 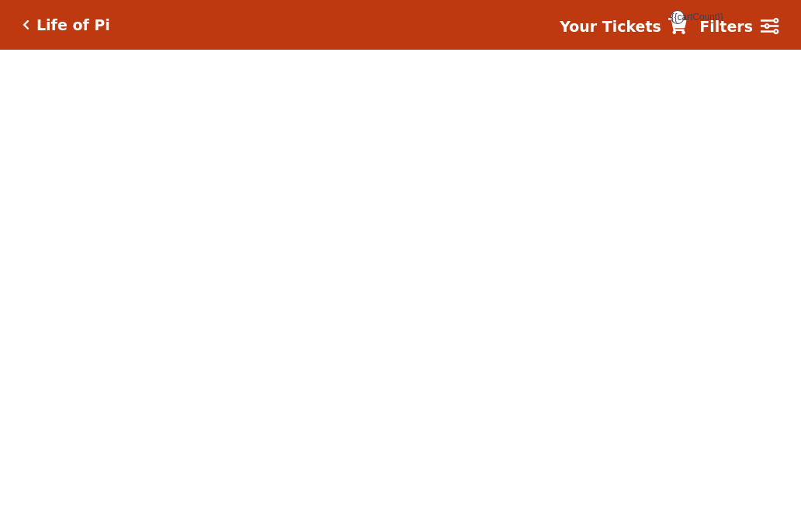 What do you see at coordinates (610, 27) in the screenshot?
I see `strong: Your Tickets` at bounding box center [610, 27].